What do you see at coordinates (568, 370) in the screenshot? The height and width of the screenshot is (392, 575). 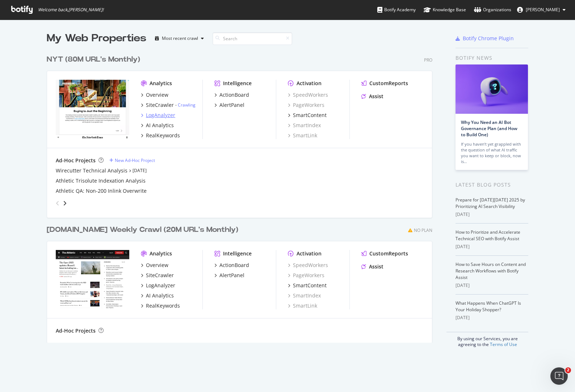 I see `span: 2` at bounding box center [568, 370].